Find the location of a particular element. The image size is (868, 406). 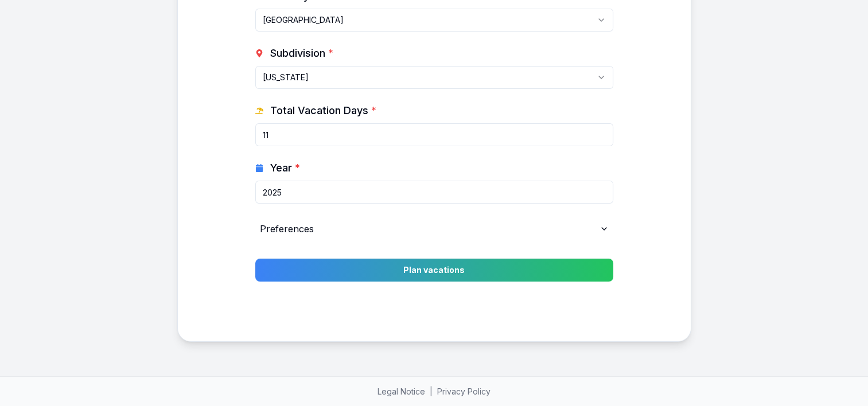

span: Subdivision is located at coordinates (302, 53).